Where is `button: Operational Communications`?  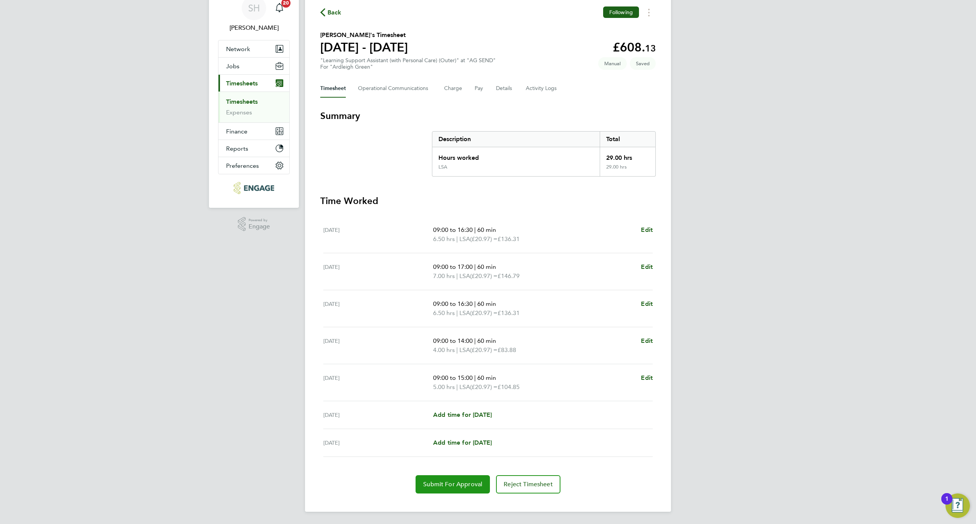
button: Operational Communications is located at coordinates (395, 88).